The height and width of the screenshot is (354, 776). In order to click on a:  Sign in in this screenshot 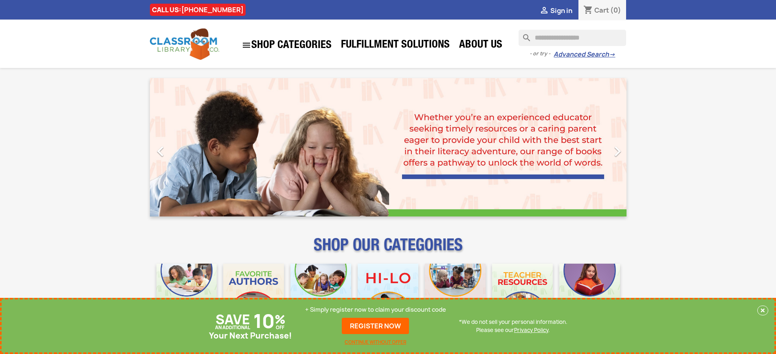, I will do `click(556, 11)`.